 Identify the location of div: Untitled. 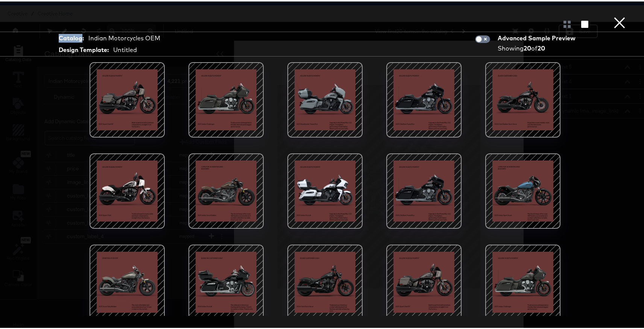
(125, 48).